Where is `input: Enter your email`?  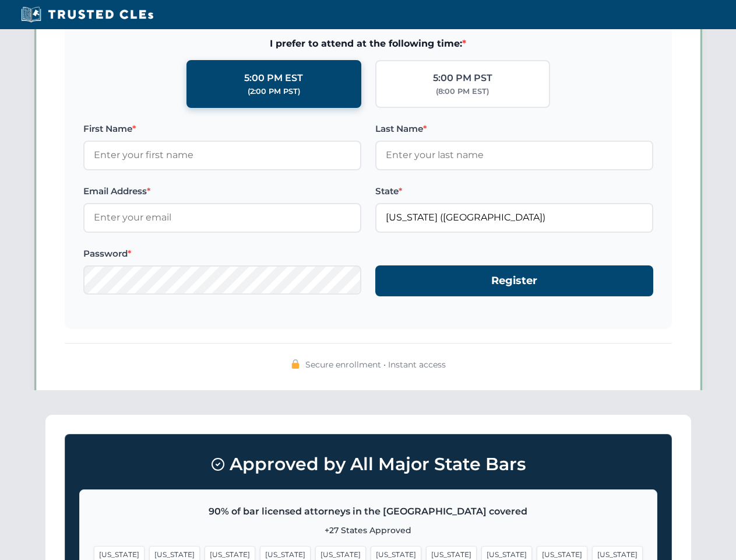 input: Enter your email is located at coordinates (222, 217).